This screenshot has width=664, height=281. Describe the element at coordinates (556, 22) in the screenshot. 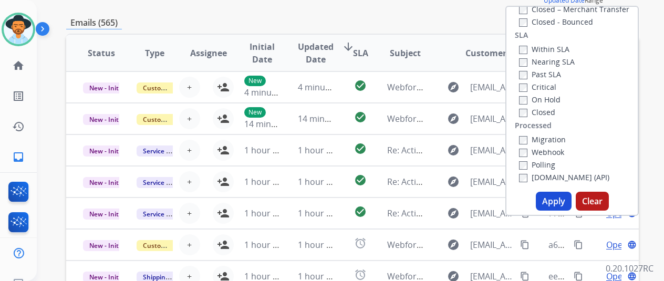

I see `label: Closed - Bounced` at that location.